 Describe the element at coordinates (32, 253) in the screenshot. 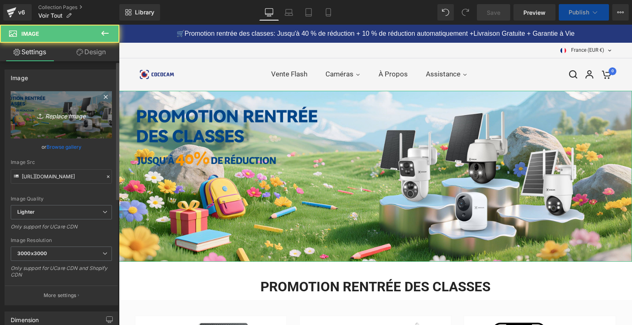

I see `b: 3000x3000` at that location.